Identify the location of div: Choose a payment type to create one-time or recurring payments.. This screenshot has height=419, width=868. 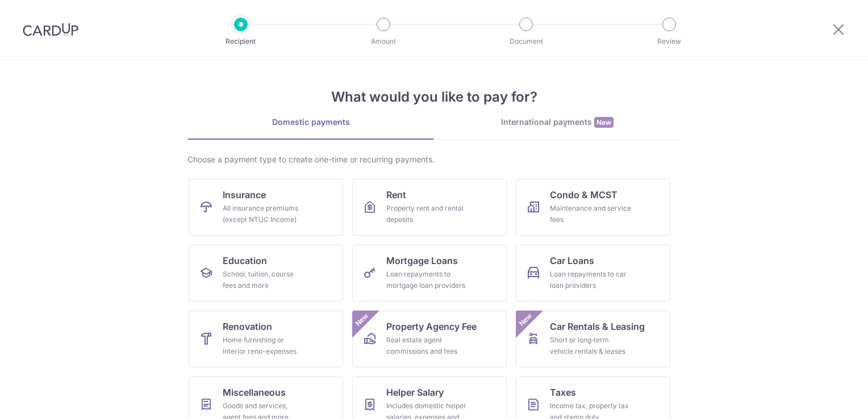
(434, 160).